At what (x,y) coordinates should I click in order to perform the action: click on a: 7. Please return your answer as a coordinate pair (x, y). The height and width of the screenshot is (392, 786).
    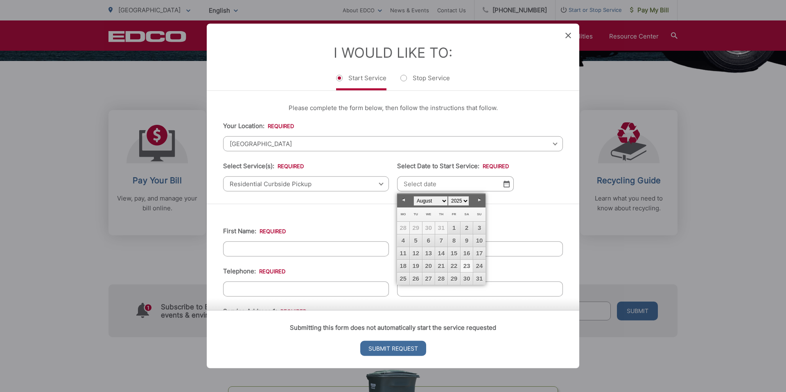
    Looking at the image, I should click on (441, 241).